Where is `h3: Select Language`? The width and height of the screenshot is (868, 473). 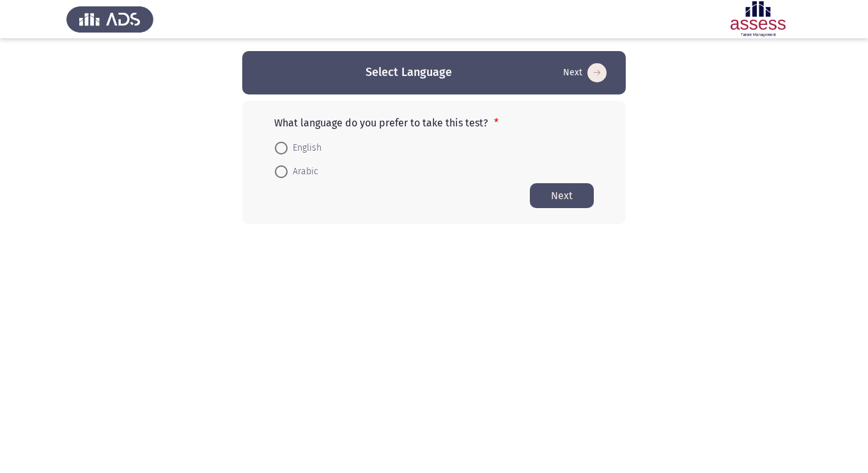 h3: Select Language is located at coordinates (408, 72).